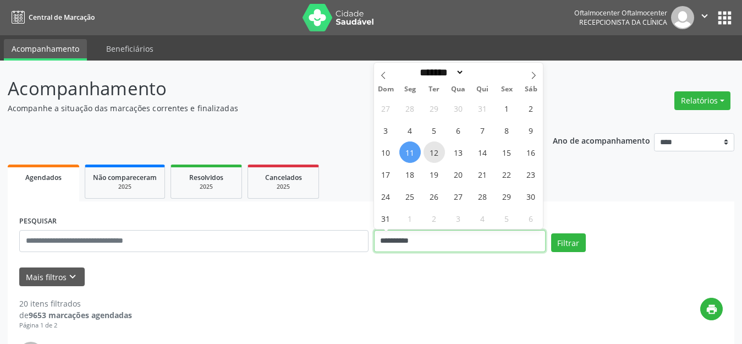 This screenshot has height=344, width=742. I want to click on a: Acompanhamento, so click(45, 50).